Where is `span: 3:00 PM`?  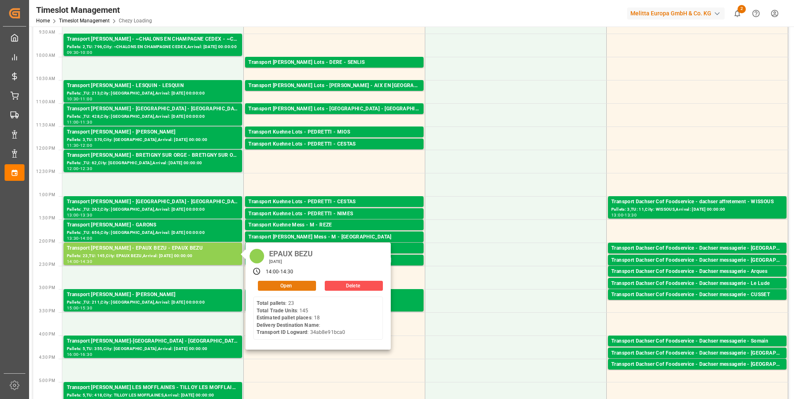 span: 3:00 PM is located at coordinates (47, 288).